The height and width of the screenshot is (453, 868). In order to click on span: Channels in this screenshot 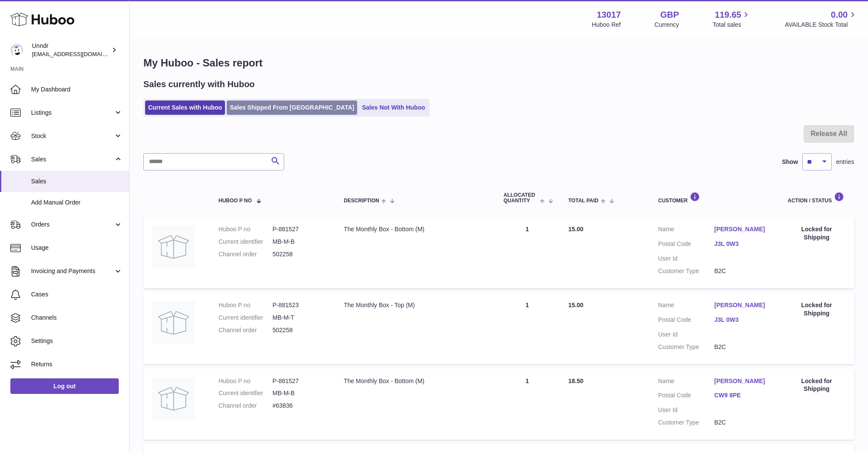, I will do `click(77, 318)`.